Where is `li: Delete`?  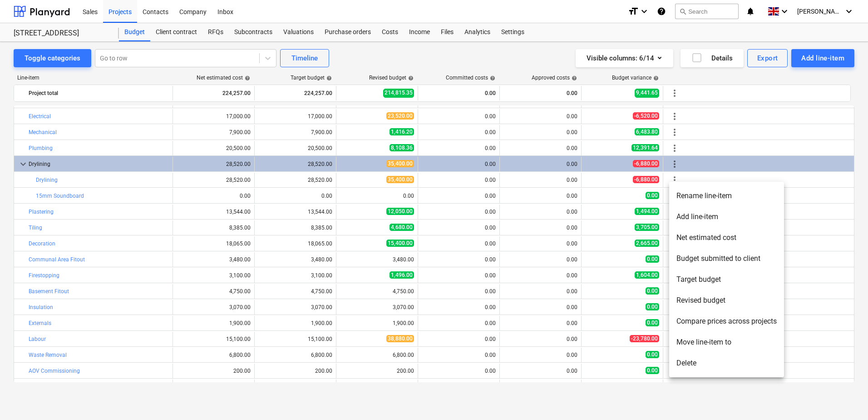
li: Delete is located at coordinates (726, 363).